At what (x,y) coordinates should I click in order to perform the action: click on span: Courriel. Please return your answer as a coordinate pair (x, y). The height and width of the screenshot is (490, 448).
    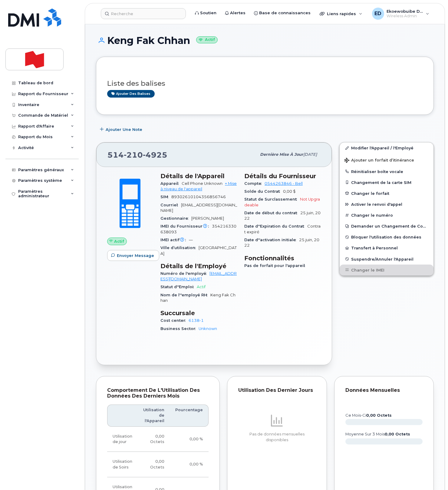
    Looking at the image, I should click on (171, 205).